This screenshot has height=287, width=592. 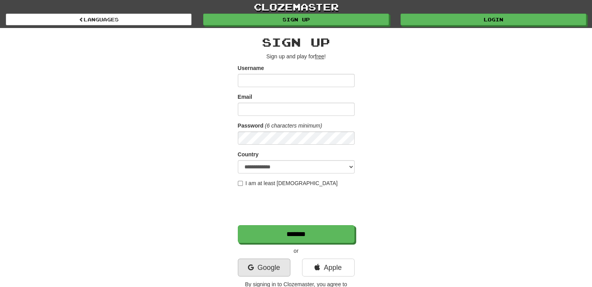 What do you see at coordinates (320, 56) in the screenshot?
I see `u: free` at bounding box center [320, 56].